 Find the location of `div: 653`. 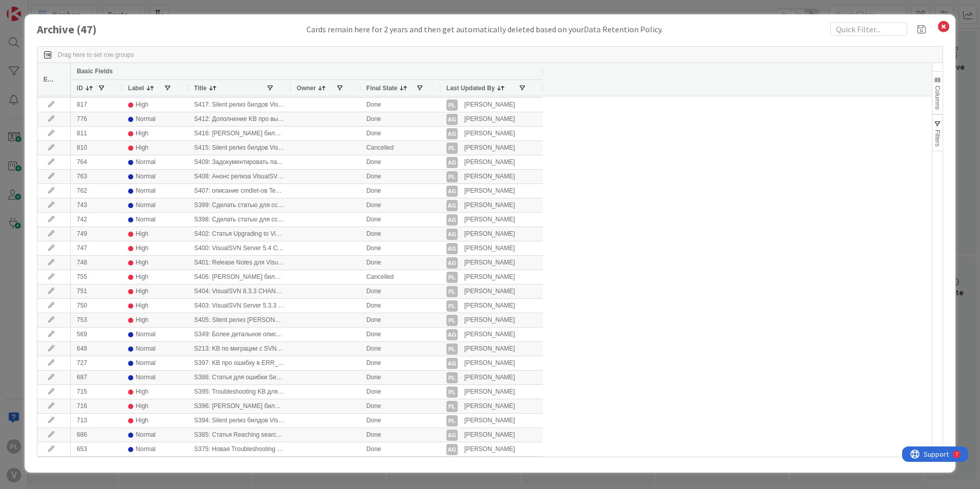

div: 653 is located at coordinates (96, 449).